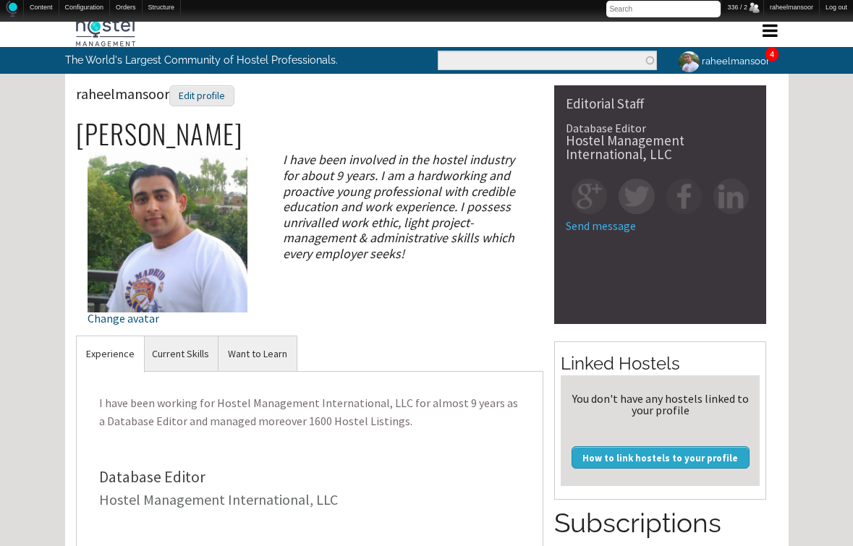  What do you see at coordinates (660, 405) in the screenshot?
I see `div: You don't have any hostels linked to your profile` at bounding box center [660, 405].